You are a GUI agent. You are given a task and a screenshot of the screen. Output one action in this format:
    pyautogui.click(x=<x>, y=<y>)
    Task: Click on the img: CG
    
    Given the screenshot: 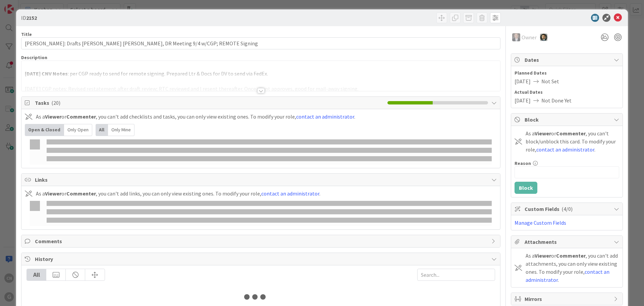 What is the action you would take?
    pyautogui.click(x=543, y=37)
    